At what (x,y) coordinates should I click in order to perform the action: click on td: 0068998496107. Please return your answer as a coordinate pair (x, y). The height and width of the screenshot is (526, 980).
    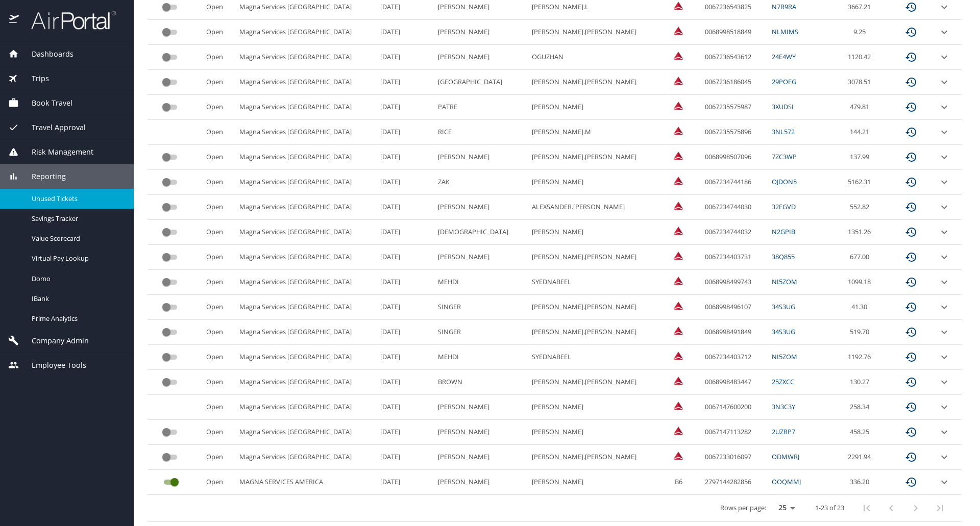
    Looking at the image, I should click on (734, 307).